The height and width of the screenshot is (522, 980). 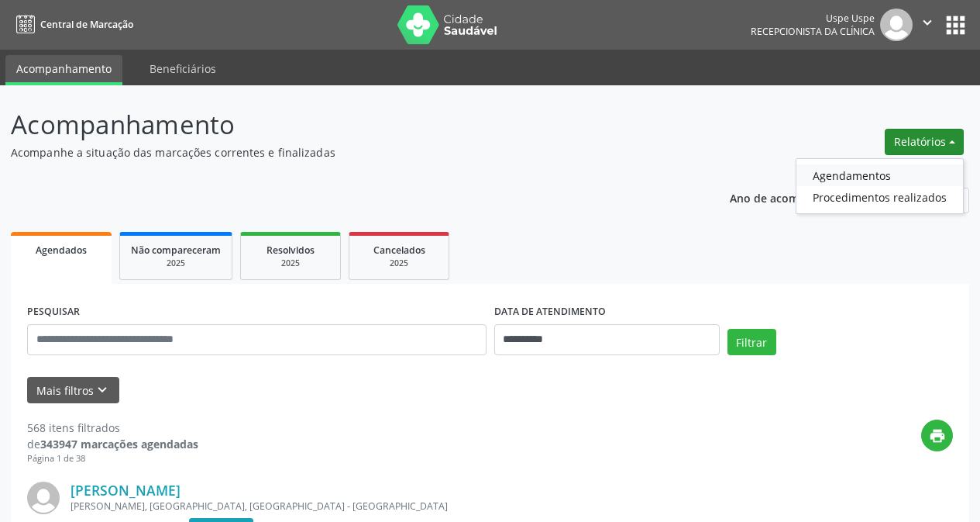 What do you see at coordinates (752, 342) in the screenshot?
I see `button: Filtrar` at bounding box center [752, 342].